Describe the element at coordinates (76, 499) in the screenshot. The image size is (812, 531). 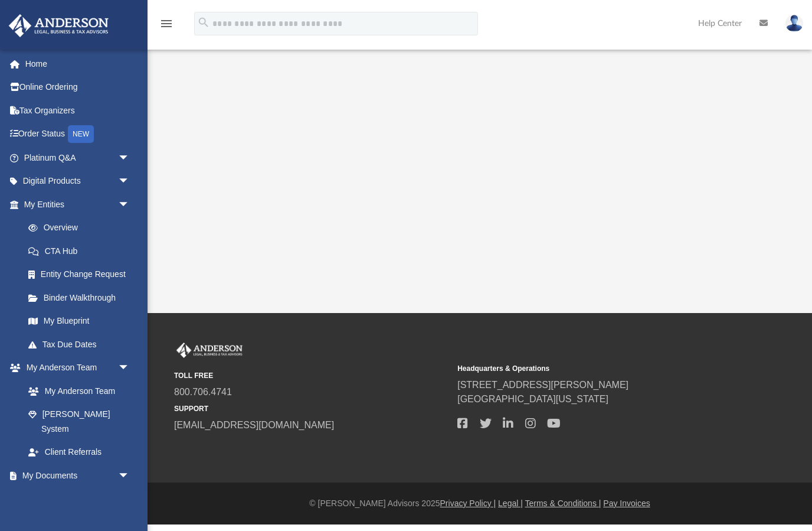
I see `a: Box` at that location.